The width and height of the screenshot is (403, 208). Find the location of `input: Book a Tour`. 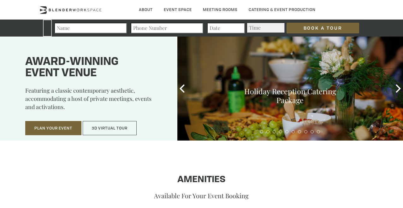

input: Book a Tour is located at coordinates (323, 28).